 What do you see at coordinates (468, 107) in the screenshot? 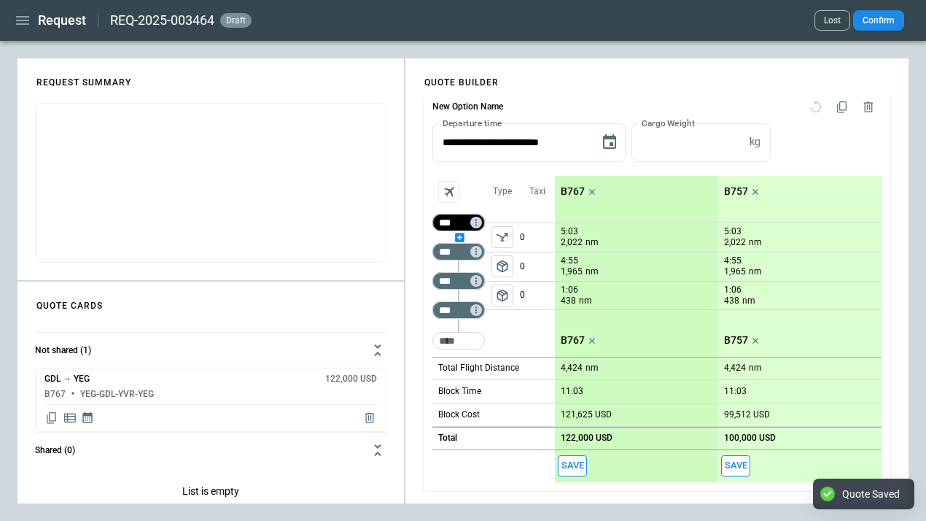
I see `h6: New Option Name` at bounding box center [468, 107].